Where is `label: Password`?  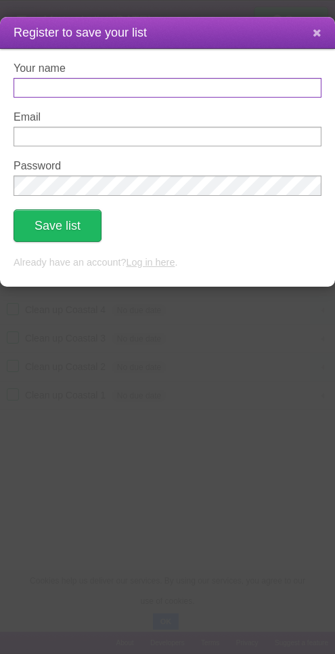
label: Password is located at coordinates (167, 166).